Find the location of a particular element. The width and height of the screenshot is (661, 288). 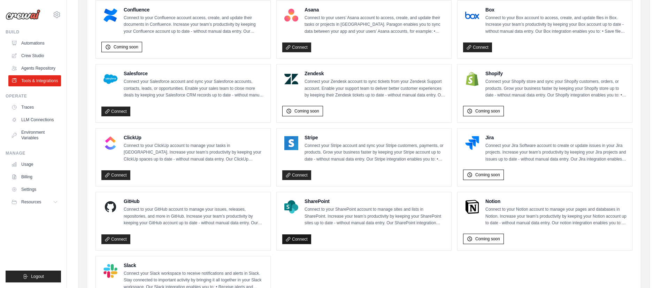

img: Zendesk Logo is located at coordinates (291, 79).